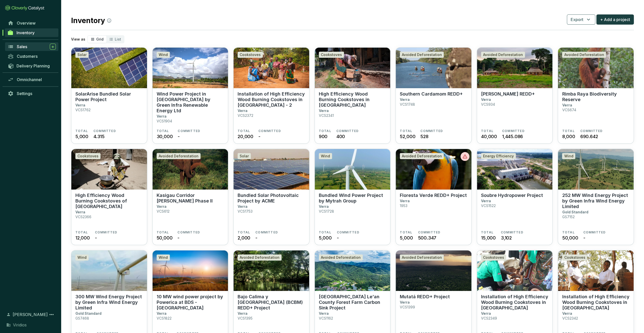 Image resolution: width=644 pixels, height=333 pixels. Describe the element at coordinates (340, 136) in the screenshot. I see `span: 400` at that location.